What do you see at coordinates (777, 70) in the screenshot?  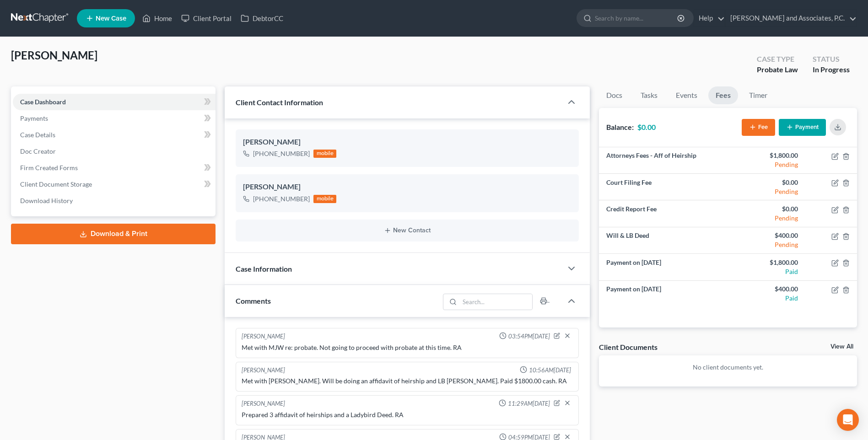 I see `div: Probate Law` at bounding box center [777, 70].